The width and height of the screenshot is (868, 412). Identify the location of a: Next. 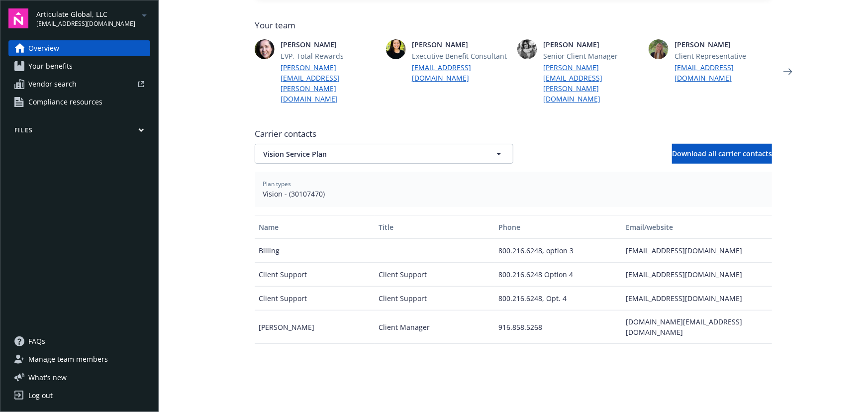
(788, 72).